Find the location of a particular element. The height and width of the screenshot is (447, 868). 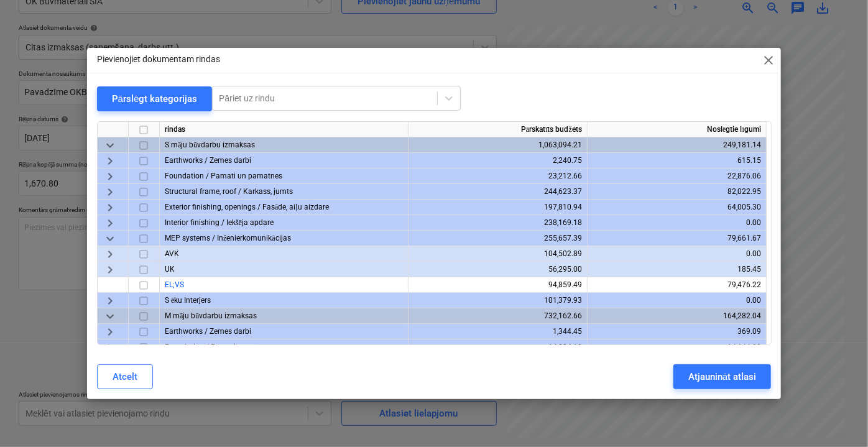

div: 164,282.04 is located at coordinates (676, 316).